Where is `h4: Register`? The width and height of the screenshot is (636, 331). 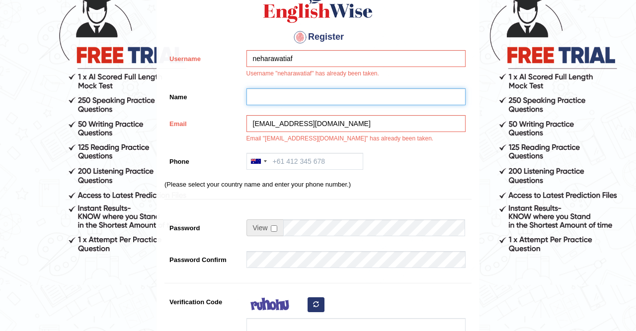
h4: Register is located at coordinates (318, 37).